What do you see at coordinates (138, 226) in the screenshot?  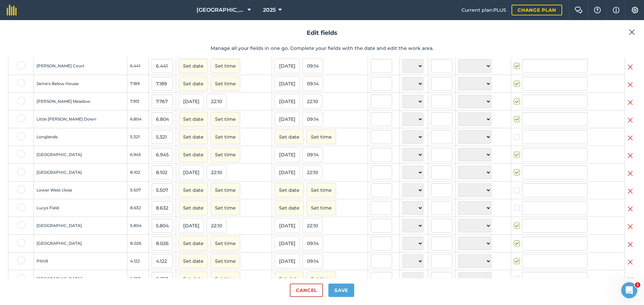 I see `td: 5.804` at bounding box center [138, 226].